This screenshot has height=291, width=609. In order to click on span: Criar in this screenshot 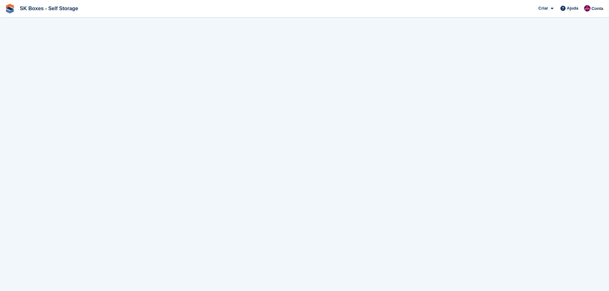, I will do `click(543, 8)`.